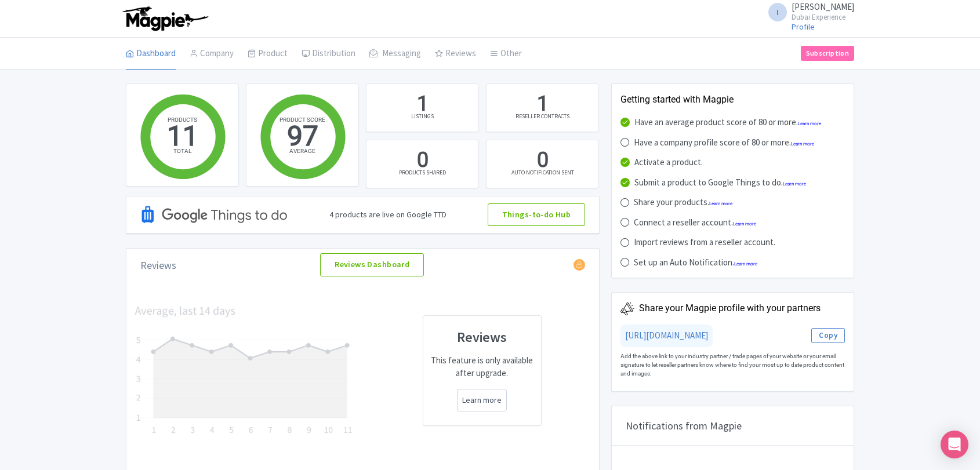 The image size is (980, 470). I want to click on a: Reviews Dashboard, so click(371, 265).